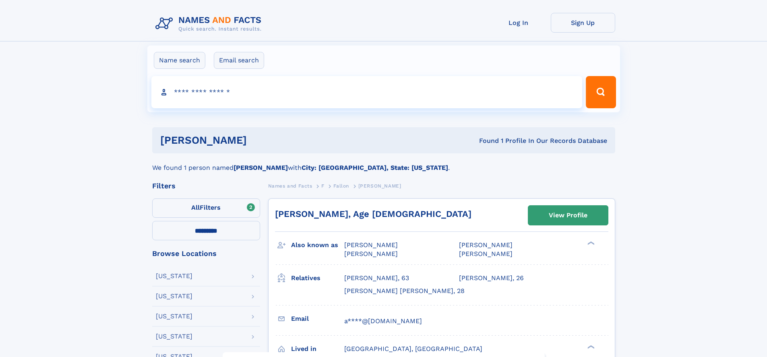 The width and height of the screenshot is (767, 357). Describe the element at coordinates (206, 208) in the screenshot. I see `label: Filters` at that location.